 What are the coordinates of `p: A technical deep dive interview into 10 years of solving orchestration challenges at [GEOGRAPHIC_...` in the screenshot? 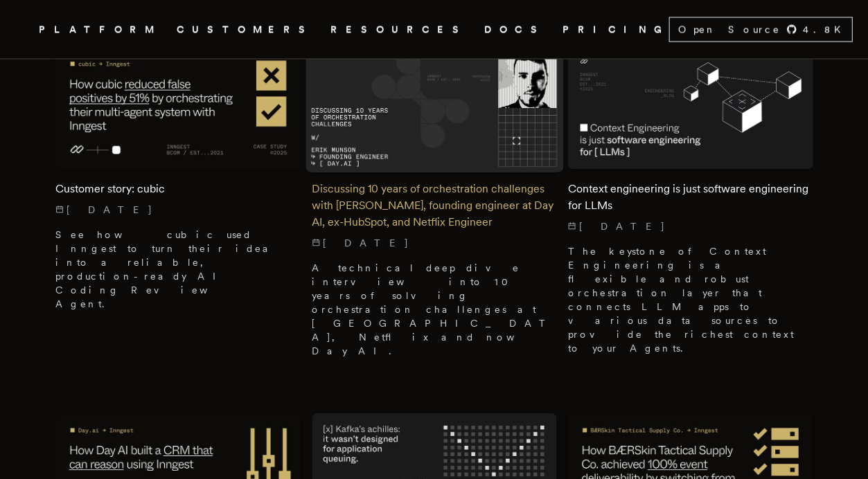 It's located at (434, 309).